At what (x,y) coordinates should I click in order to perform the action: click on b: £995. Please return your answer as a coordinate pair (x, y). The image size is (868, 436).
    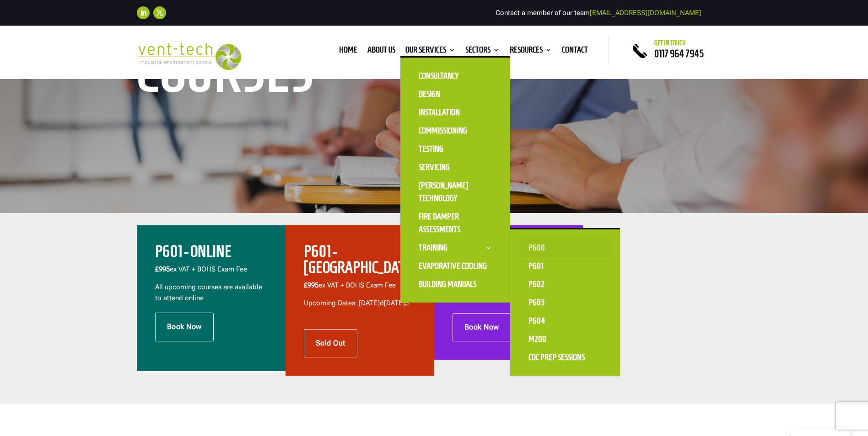
    Looking at the image, I should click on (162, 270).